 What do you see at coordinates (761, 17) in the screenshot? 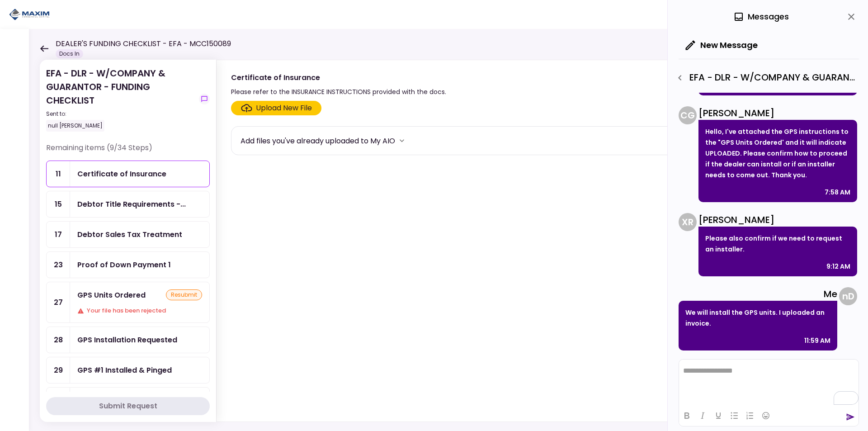
I see `div: Messages` at bounding box center [761, 17].